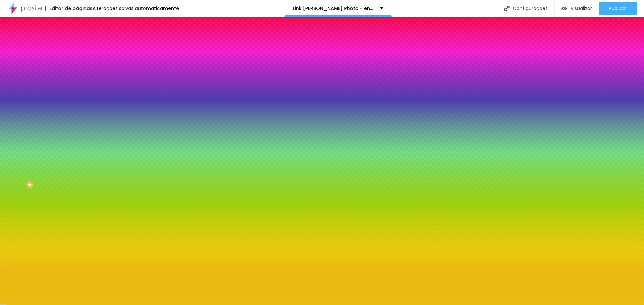 This screenshot has height=305, width=644. What do you see at coordinates (136, 9) in the screenshot?
I see `div: Alterações salvas automaticamente` at bounding box center [136, 9].